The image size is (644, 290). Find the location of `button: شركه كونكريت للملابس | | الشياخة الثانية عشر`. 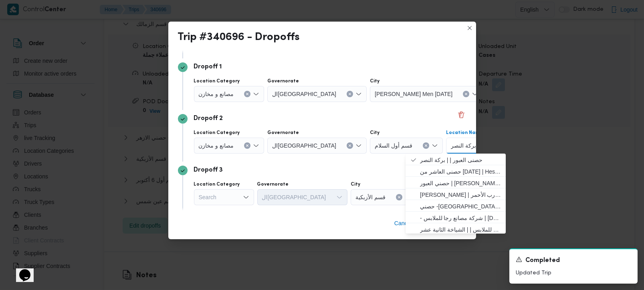

button: شركه كونكريت للملابس | | الشياخة الثانية عشر is located at coordinates (456, 229).